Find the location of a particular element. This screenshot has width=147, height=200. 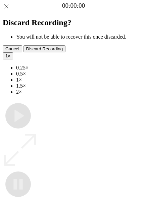

span: 1 is located at coordinates (6, 56).